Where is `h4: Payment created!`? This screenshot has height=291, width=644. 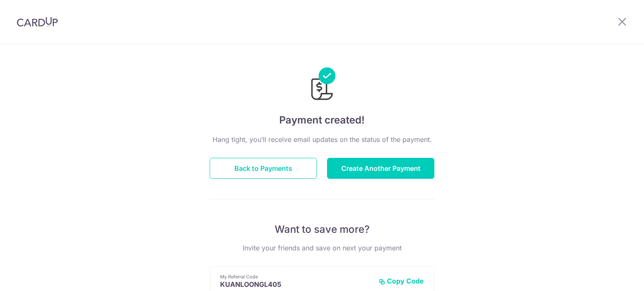
h4: Payment created! is located at coordinates (322, 120).